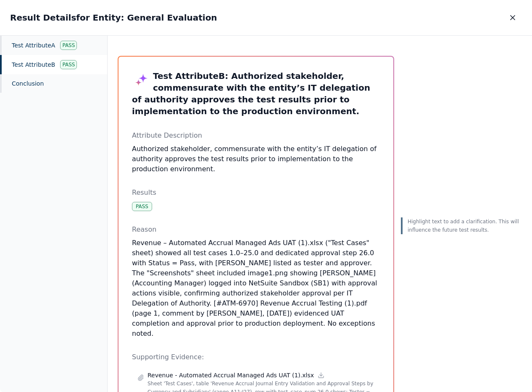  What do you see at coordinates (256, 288) in the screenshot?
I see `p: Revenue – Automated Accrual Managed Ads UAT (1).xlsx ("Test Cases" sheet) showed all test cases 1...` at bounding box center [256, 288].